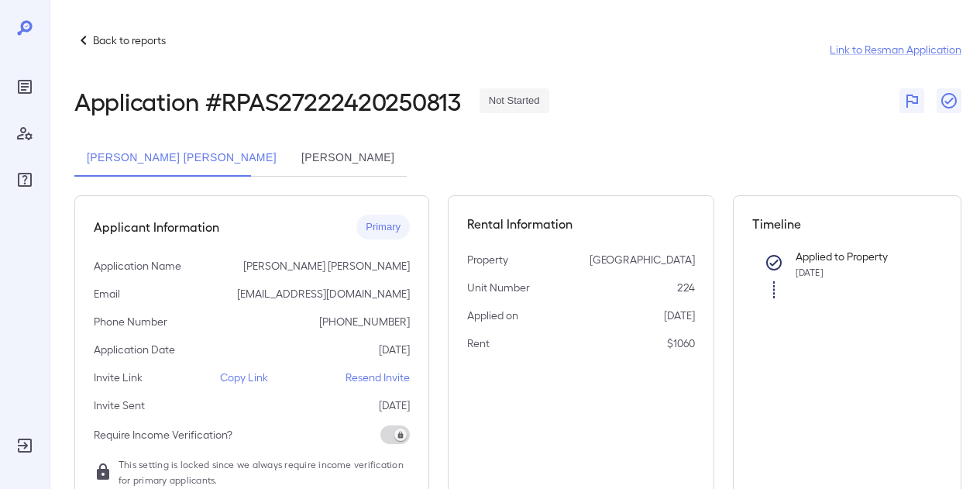  I want to click on a: Link to Resman Application, so click(895, 50).